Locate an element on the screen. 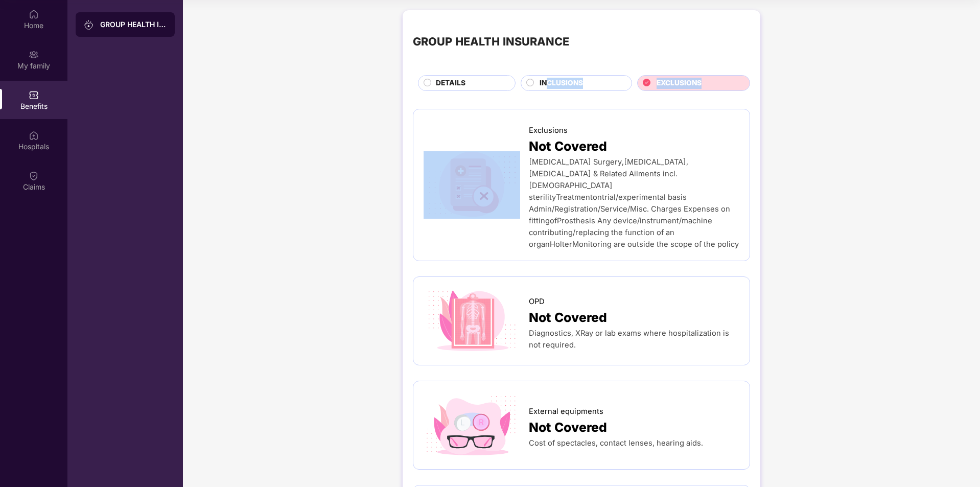 The height and width of the screenshot is (487, 980). img: svg+xml;base64,PHN2ZyBpZD0iQmVuZWZpdHMiIHhtbG5zPSJodHRwOi8vd3d3LnczLm9yZy8yMDAwL3N2ZyIgd2lkdGg9Ij... is located at coordinates (33, 95).